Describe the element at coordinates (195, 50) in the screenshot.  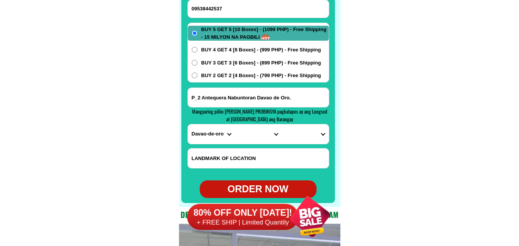
I see `input: BUY 4 GET 4 [8 Boxes] - (999 PHP) - Free Shipping` at that location.